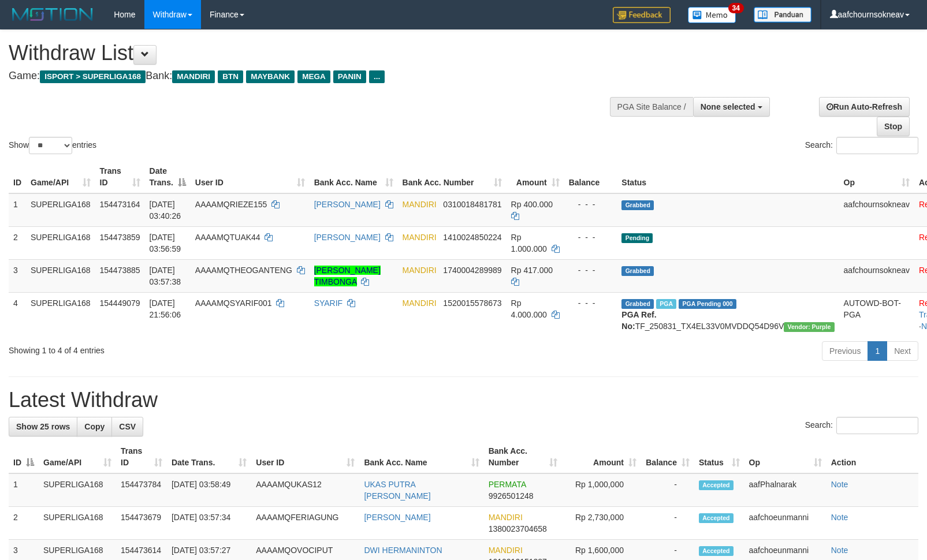 This screenshot has width=927, height=560. I want to click on th: User ID: activate to sort column ascending, so click(305, 457).